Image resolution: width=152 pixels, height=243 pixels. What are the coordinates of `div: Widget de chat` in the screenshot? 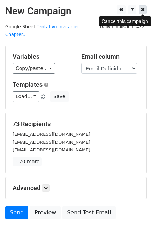 It's located at (134, 226).